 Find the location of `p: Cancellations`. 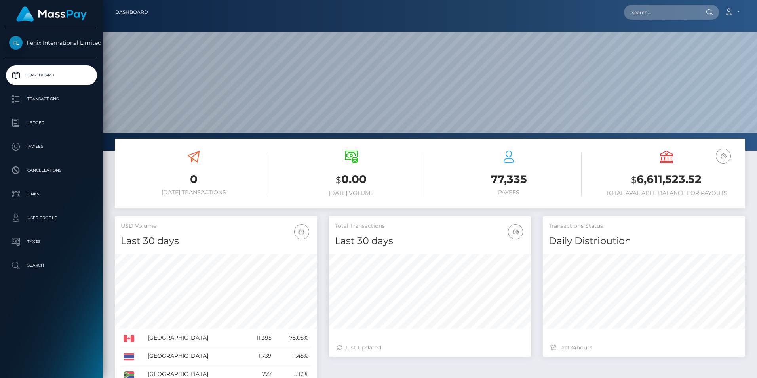

p: Cancellations is located at coordinates (51, 170).